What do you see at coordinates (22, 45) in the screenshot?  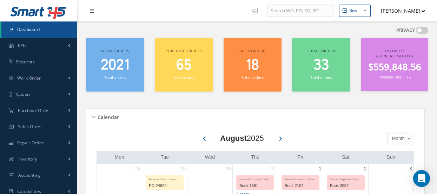 I see `span: KPIs` at bounding box center [22, 45].